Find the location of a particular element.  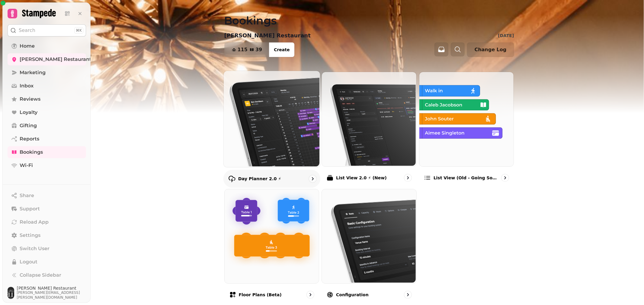

img: List view (Old - going soon) is located at coordinates (466, 118).